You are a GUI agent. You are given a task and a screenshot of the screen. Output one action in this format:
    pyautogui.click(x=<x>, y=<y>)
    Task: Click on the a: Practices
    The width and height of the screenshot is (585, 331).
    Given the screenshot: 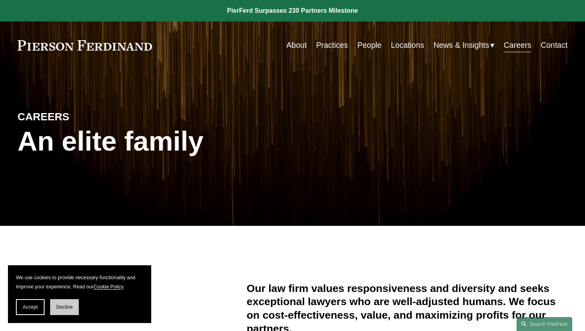 What is the action you would take?
    pyautogui.click(x=332, y=45)
    